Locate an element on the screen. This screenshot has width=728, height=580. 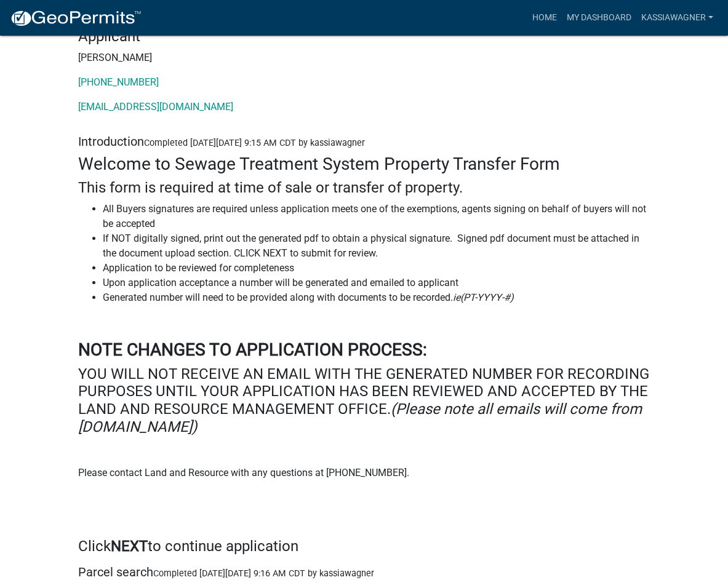
h4: This form is required at time of sale or transfer of property. is located at coordinates (364, 187).